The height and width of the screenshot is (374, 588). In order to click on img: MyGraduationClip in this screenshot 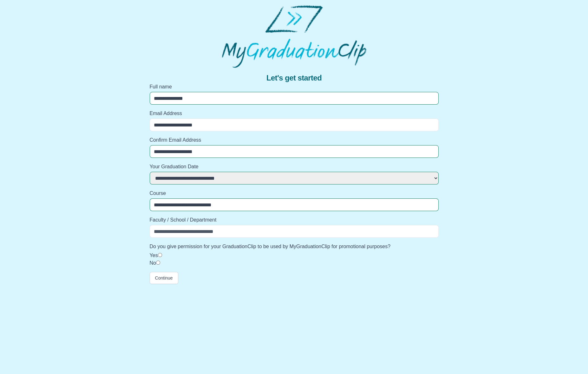, I will do `click(294, 36)`.